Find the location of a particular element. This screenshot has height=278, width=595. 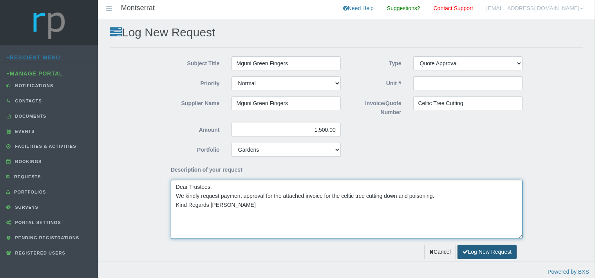

label: Invoice/Quote Number is located at coordinates (377, 107).